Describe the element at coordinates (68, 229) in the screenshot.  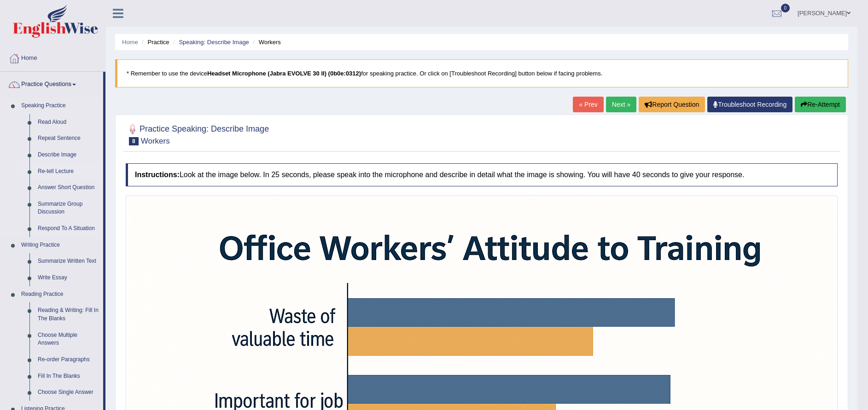
I see `a: Respond To A Situation` at that location.